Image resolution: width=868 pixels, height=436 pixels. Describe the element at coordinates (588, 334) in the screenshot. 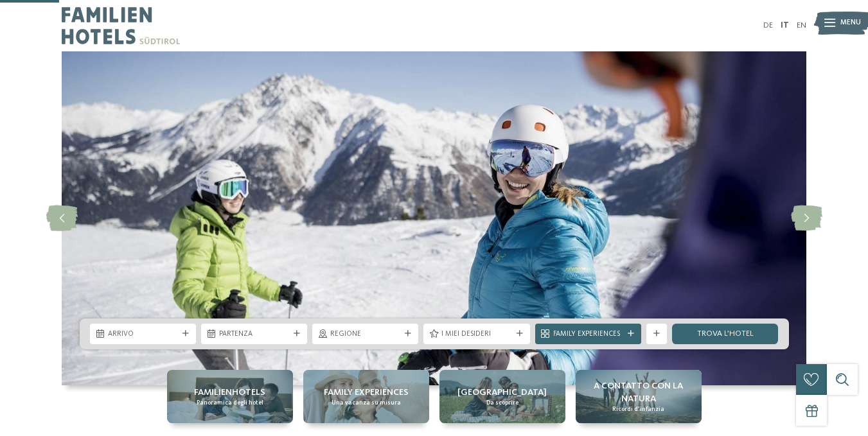

I see `span: Family Experiences` at that location.